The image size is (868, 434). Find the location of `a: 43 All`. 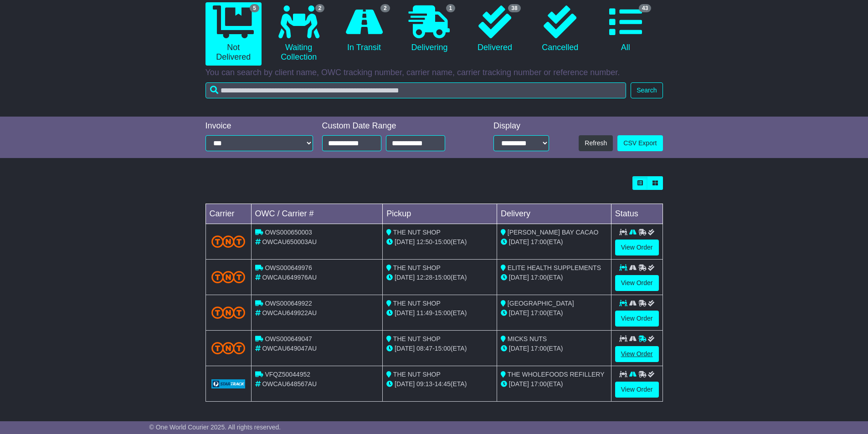

a: 43 All is located at coordinates (625, 29).